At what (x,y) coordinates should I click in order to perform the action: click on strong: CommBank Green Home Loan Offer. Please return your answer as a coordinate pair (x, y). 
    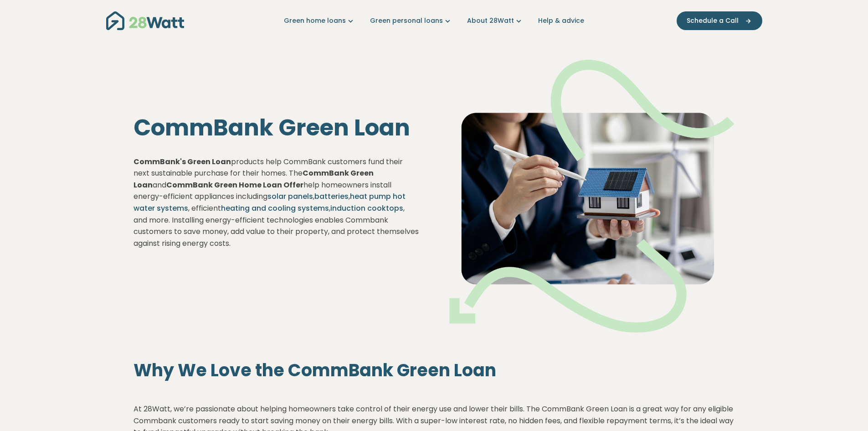
    Looking at the image, I should click on (234, 184).